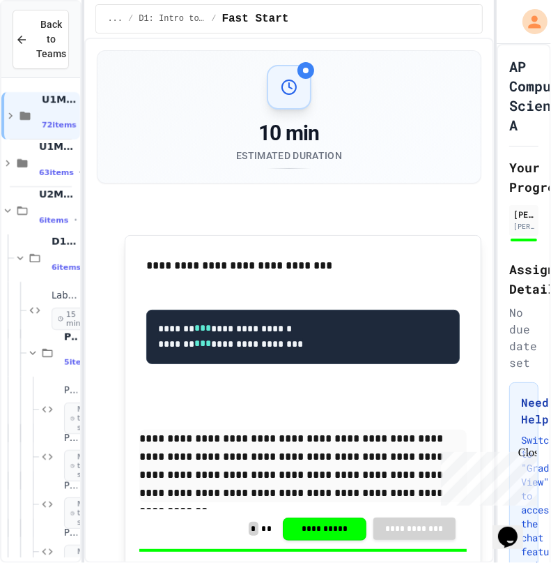 The image size is (551, 563). Describe the element at coordinates (51, 47) in the screenshot. I see `div: Chat with us now!Close` at that location.